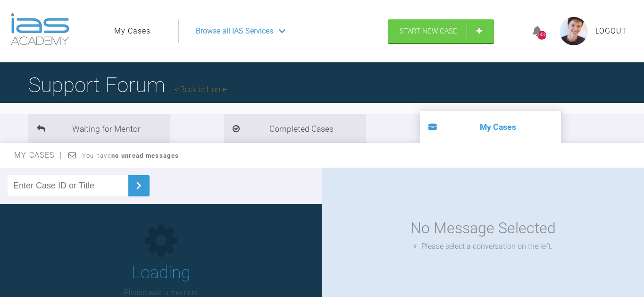  I want to click on img: profile.png, so click(574, 31).